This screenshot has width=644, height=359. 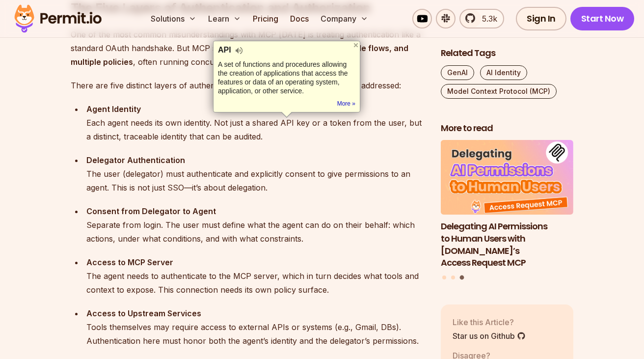 I want to click on img: Permit logo, so click(x=58, y=19).